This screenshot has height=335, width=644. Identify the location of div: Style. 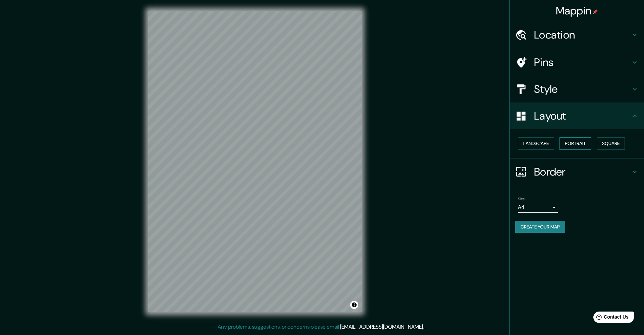
(577, 89).